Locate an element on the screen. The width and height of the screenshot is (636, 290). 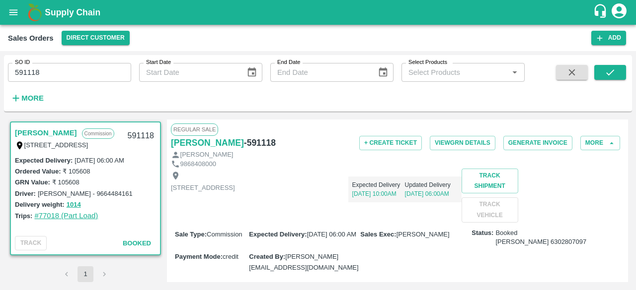
input: Enter SO ID is located at coordinates (70, 72).